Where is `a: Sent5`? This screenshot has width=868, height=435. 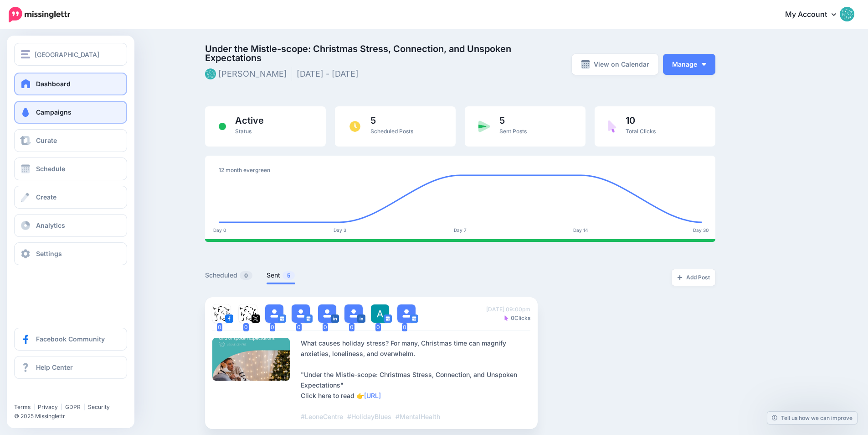 a: Sent5 is located at coordinates (281, 275).